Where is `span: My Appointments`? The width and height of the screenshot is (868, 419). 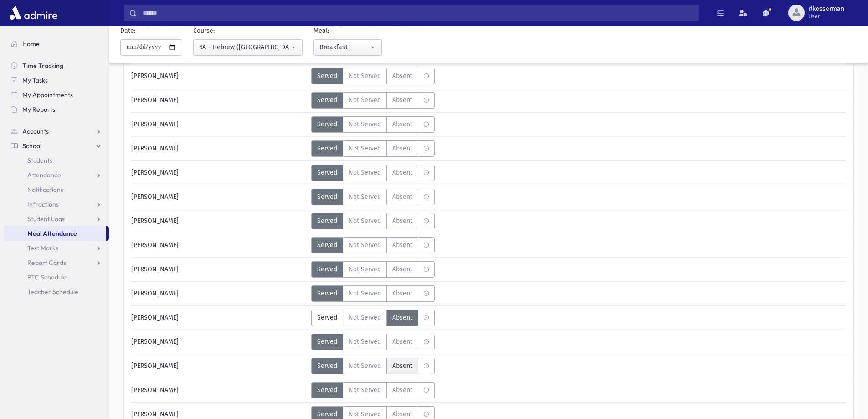 span: My Appointments is located at coordinates (47, 95).